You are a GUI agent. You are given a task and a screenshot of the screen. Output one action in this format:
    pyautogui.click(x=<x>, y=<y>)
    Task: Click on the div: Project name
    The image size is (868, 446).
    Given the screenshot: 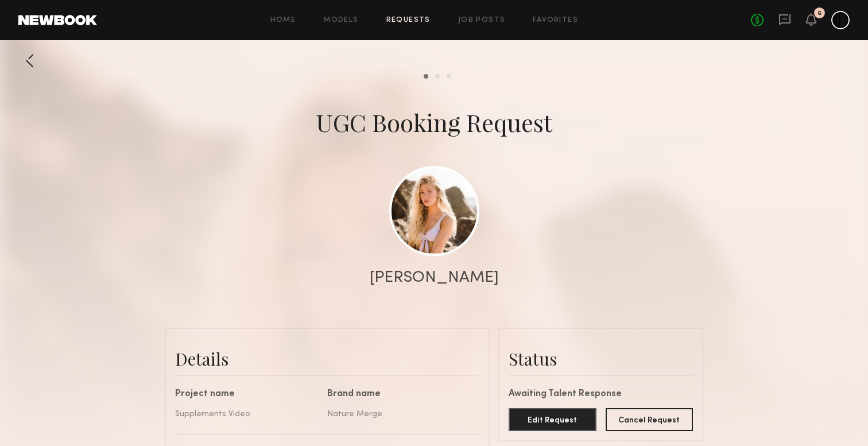 What is the action you would take?
    pyautogui.click(x=247, y=394)
    